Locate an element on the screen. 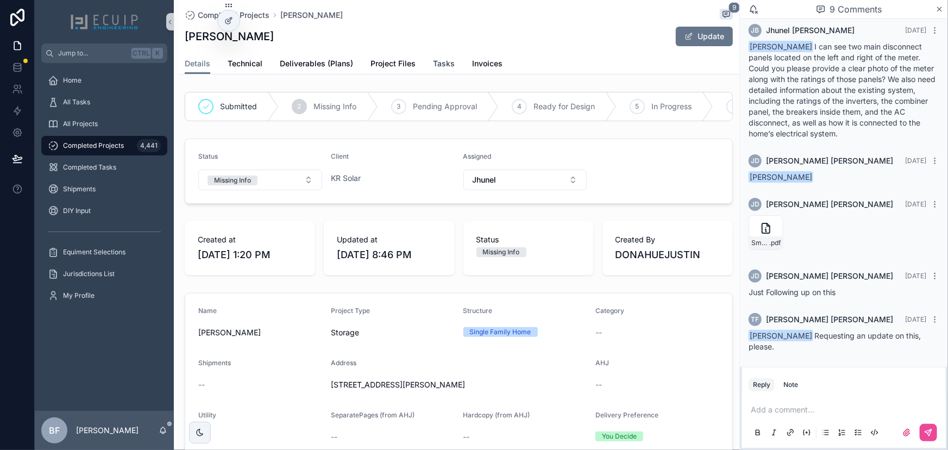  a: Tasks is located at coordinates (444, 65).